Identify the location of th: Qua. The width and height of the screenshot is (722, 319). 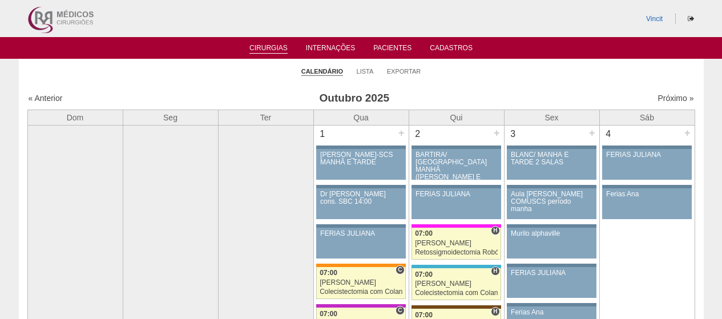
(361, 117).